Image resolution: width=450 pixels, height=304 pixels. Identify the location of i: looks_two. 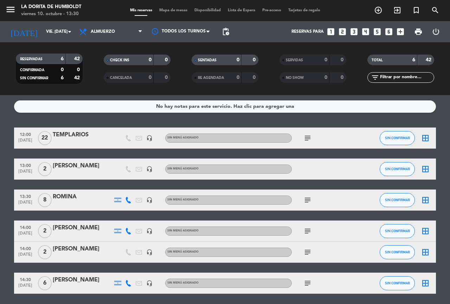
(343, 32).